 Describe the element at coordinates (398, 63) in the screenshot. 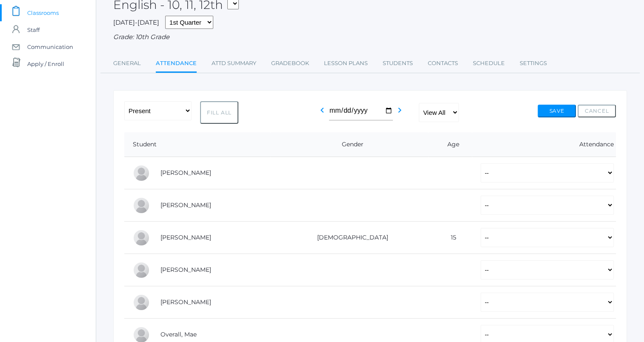

I see `a: Students` at that location.